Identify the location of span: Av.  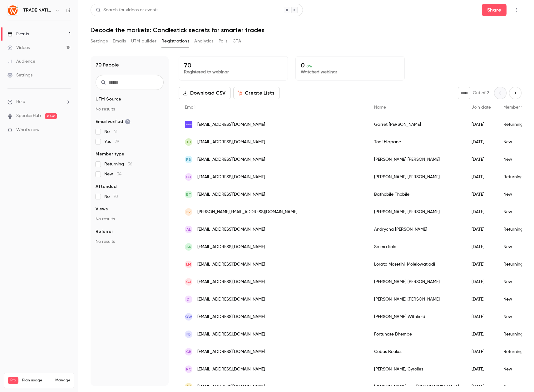
(188, 387).